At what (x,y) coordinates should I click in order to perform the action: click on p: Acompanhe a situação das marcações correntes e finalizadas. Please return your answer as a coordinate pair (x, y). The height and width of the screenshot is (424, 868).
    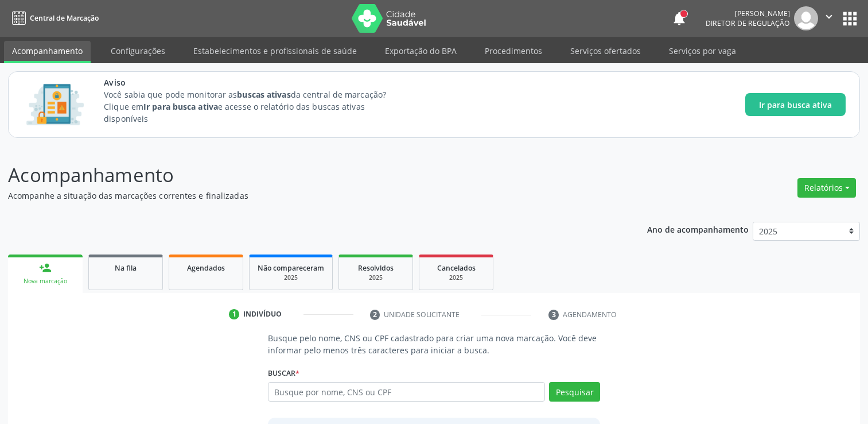
    Looking at the image, I should click on (307, 195).